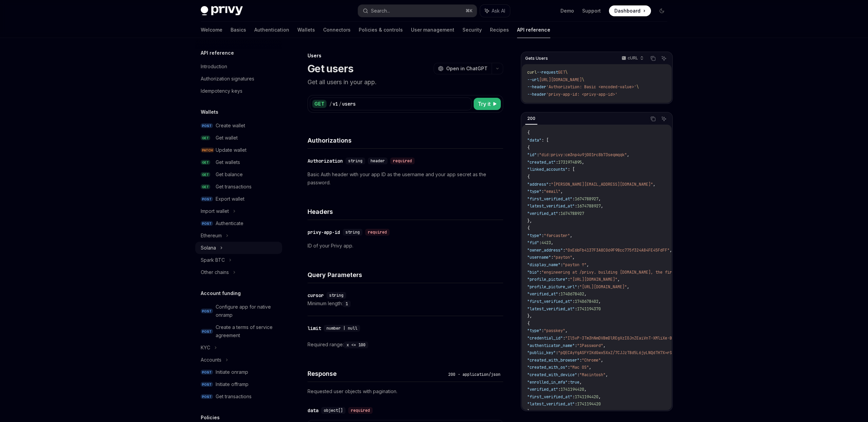 Image resolution: width=868 pixels, height=422 pixels. Describe the element at coordinates (405, 55) in the screenshot. I see `div: Users` at that location.